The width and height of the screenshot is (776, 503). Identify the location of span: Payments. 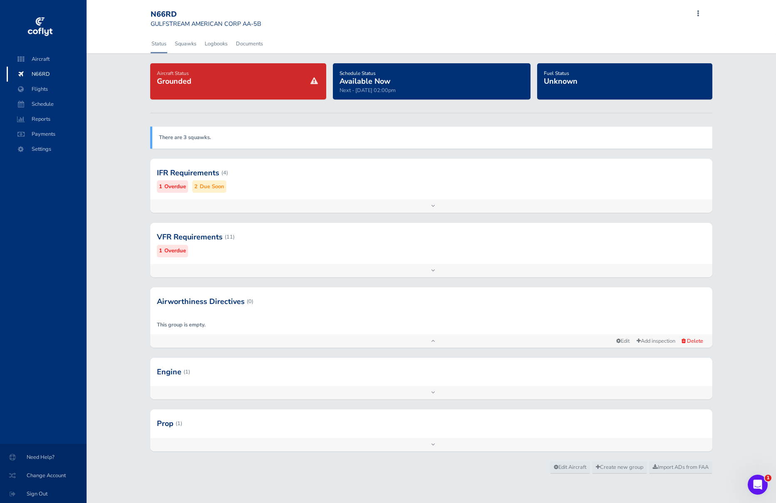
(47, 134).